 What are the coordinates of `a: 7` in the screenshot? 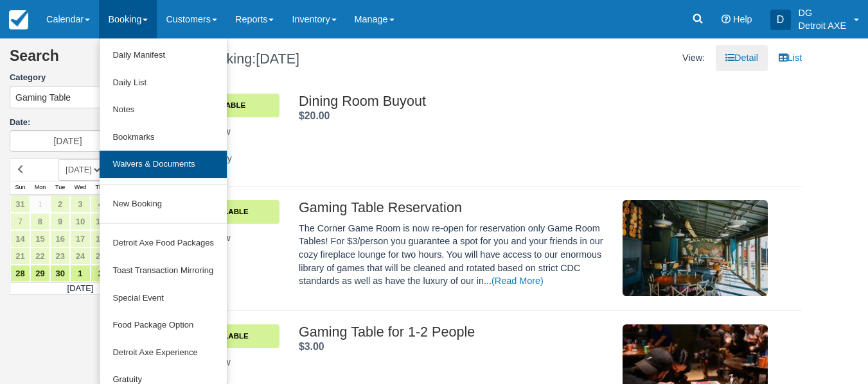 It's located at (20, 221).